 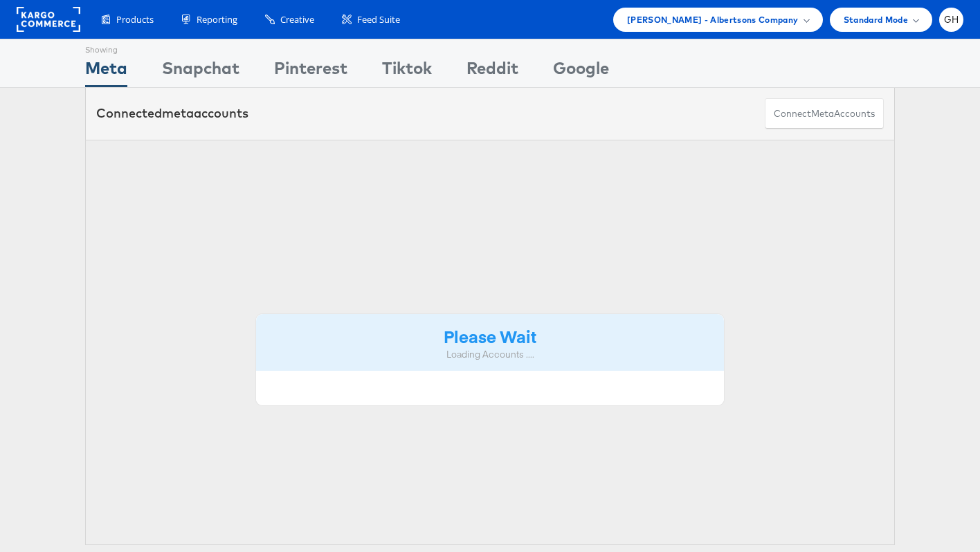 What do you see at coordinates (824, 113) in the screenshot?
I see `button: ConnectmetaAccounts` at bounding box center [824, 113].